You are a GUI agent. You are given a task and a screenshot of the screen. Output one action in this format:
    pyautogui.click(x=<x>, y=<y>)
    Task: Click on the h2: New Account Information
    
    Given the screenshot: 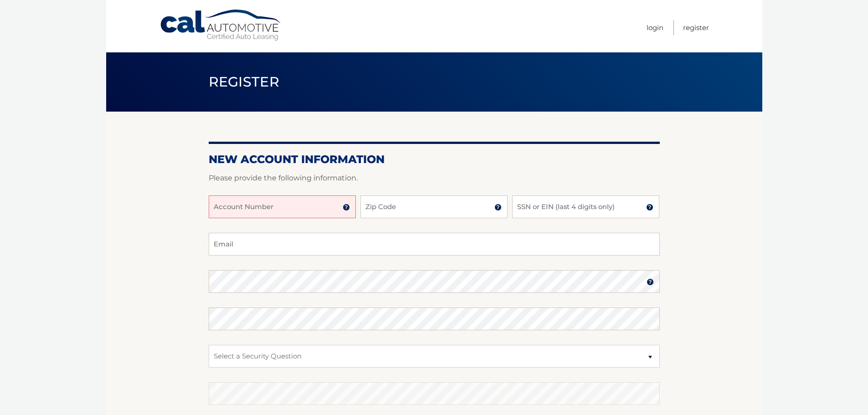 What is the action you would take?
    pyautogui.click(x=434, y=159)
    